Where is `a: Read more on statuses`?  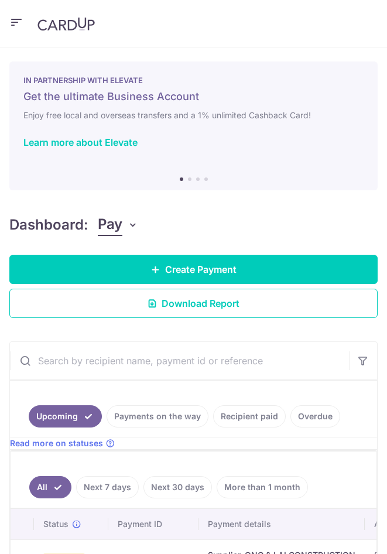 a: Read more on statuses is located at coordinates (62, 443).